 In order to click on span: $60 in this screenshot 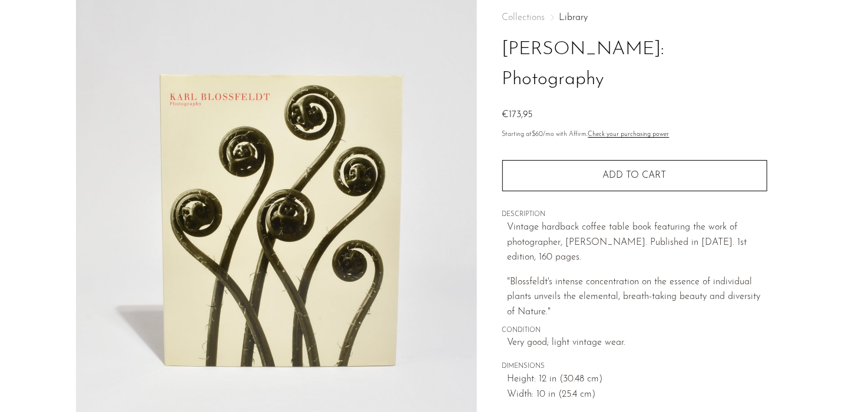, I will do `click(538, 134)`.